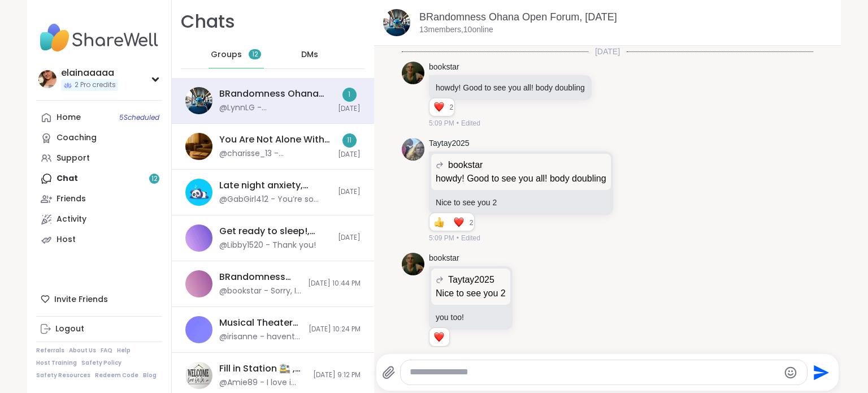 This screenshot has height=393, width=868. What do you see at coordinates (76, 138) in the screenshot?
I see `div: Coaching` at bounding box center [76, 138].